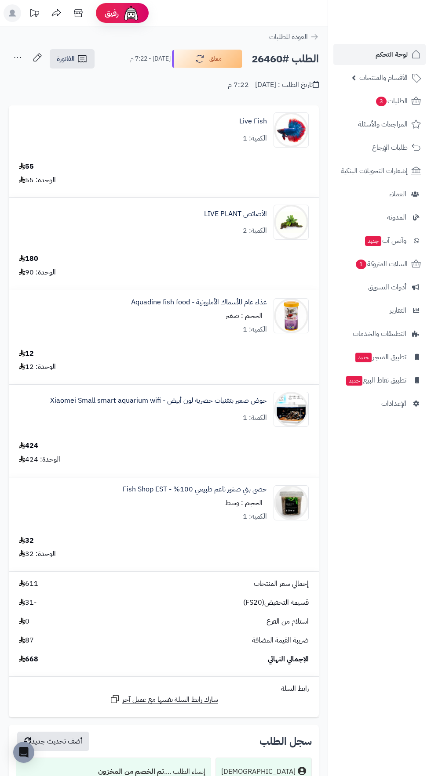 The width and height of the screenshot is (431, 776). I want to click on span: إشعارات التحويلات البنكية, so click(374, 171).